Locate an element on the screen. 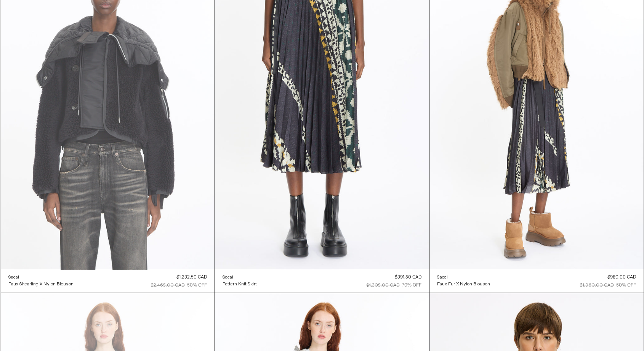 The width and height of the screenshot is (644, 351). div: Faux Shearling x Nylon Blouson is located at coordinates (41, 284).